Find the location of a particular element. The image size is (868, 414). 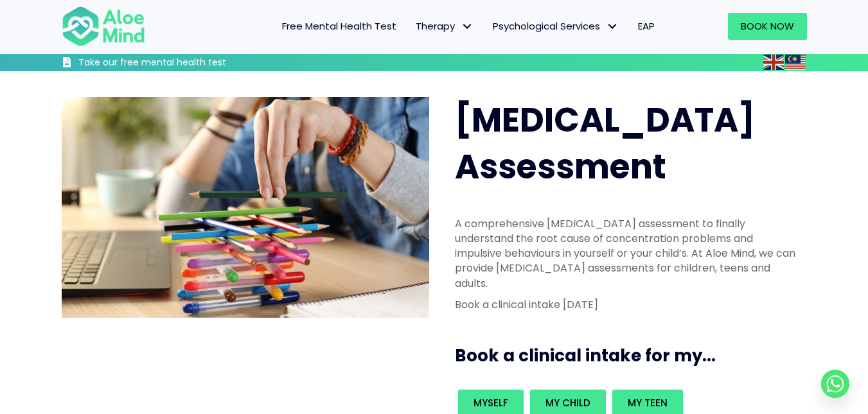

span: EAP is located at coordinates (646, 26).